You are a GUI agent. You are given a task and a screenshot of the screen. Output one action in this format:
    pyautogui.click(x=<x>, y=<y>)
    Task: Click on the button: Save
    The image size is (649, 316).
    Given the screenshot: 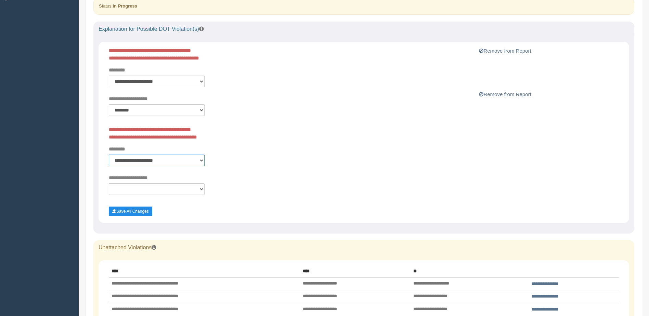 What is the action you would take?
    pyautogui.click(x=130, y=211)
    